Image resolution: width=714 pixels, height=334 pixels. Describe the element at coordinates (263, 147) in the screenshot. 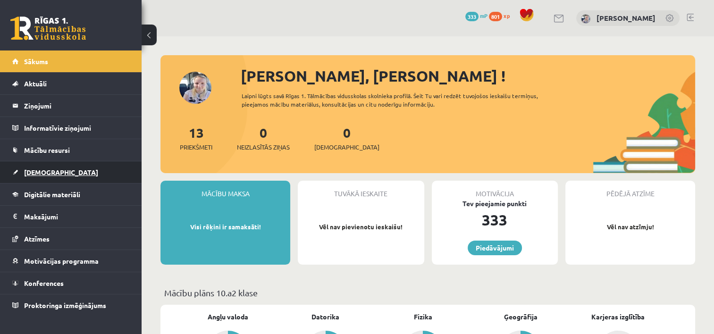

I see `span: Neizlasītās ziņas` at that location.